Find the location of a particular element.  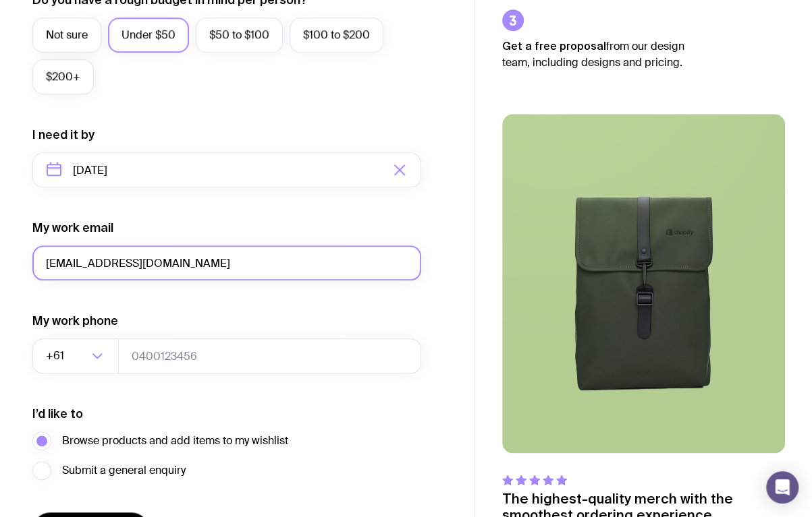

label: Not sure is located at coordinates (67, 35).